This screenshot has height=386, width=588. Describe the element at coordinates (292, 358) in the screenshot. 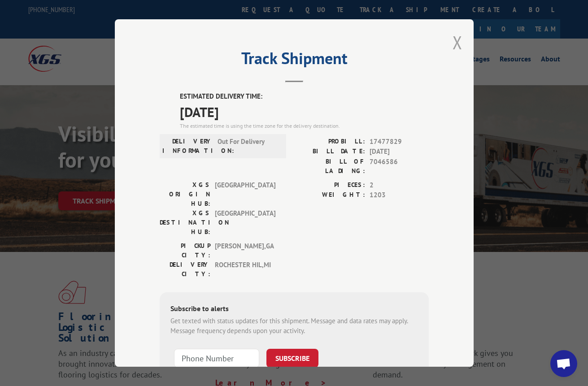

I see `button: SUBSCRIBE` at that location.